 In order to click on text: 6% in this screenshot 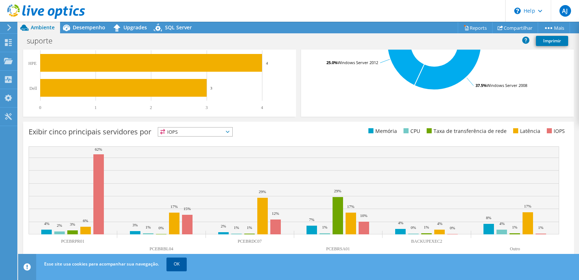, I will do `click(85, 220)`.